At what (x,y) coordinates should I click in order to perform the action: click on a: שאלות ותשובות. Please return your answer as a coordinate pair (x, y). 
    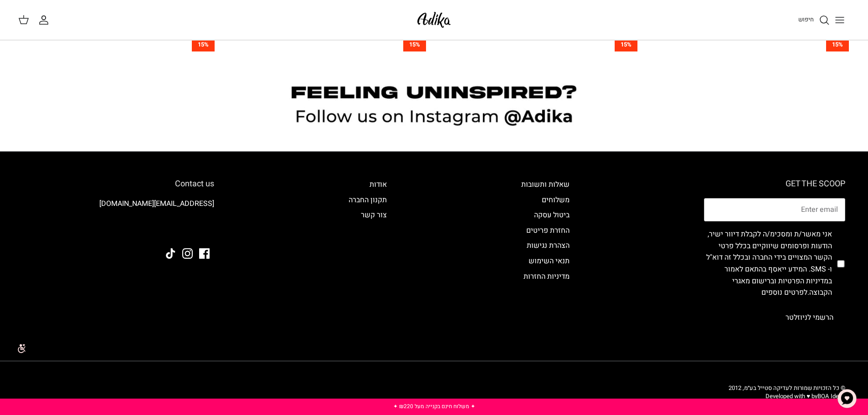
    Looking at the image, I should click on (545, 184).